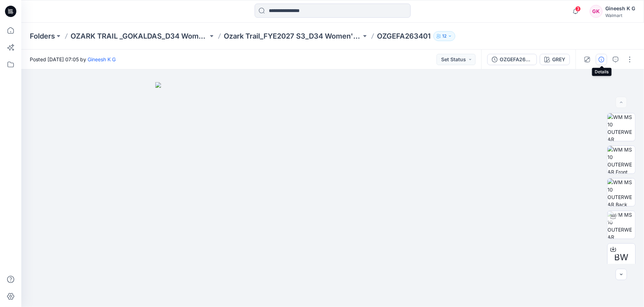 The width and height of the screenshot is (644, 307). What do you see at coordinates (621, 159) in the screenshot?
I see `img: WM MS 10 OUTERWEAR Front wo Avatar` at bounding box center [621, 159].